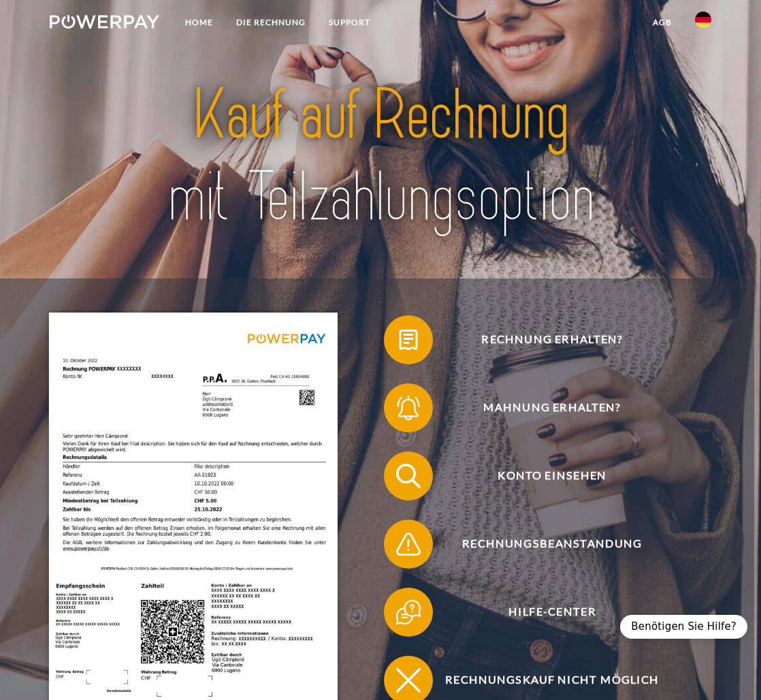  I want to click on button: Hilfe-Center, so click(543, 612).